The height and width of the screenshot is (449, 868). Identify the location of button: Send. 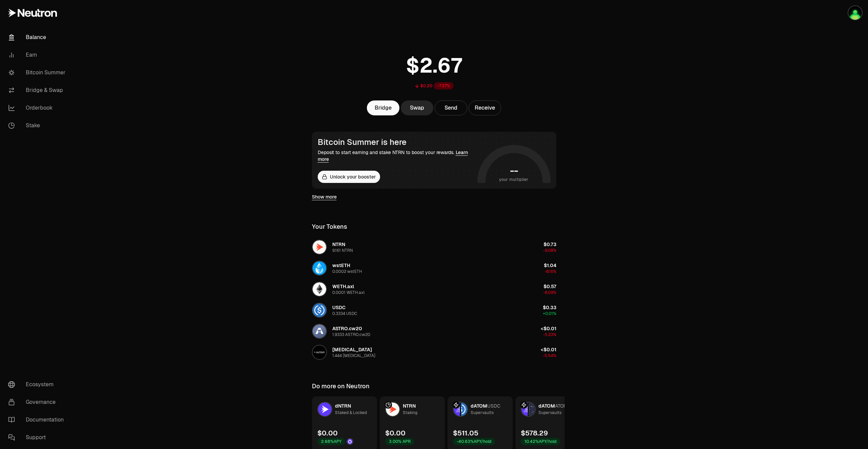
(451, 108).